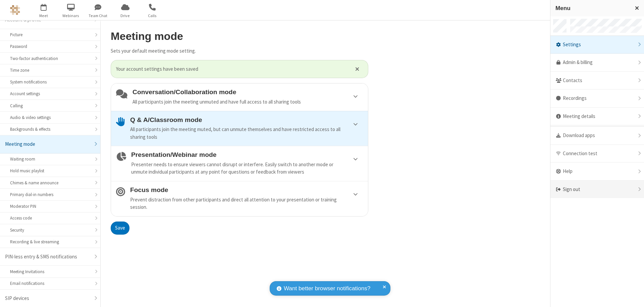  I want to click on div: Account settings, so click(50, 94).